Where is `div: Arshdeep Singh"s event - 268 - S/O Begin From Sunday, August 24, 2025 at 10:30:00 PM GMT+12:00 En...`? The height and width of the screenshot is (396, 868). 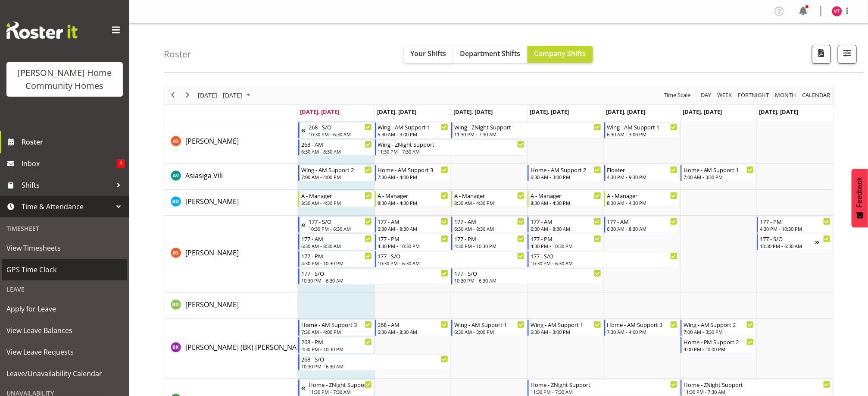 div: Arshdeep Singh"s event - 268 - S/O Begin From Sunday, August 24, 2025 at 10:30:00 PM GMT+12:00 En... is located at coordinates (335, 131).